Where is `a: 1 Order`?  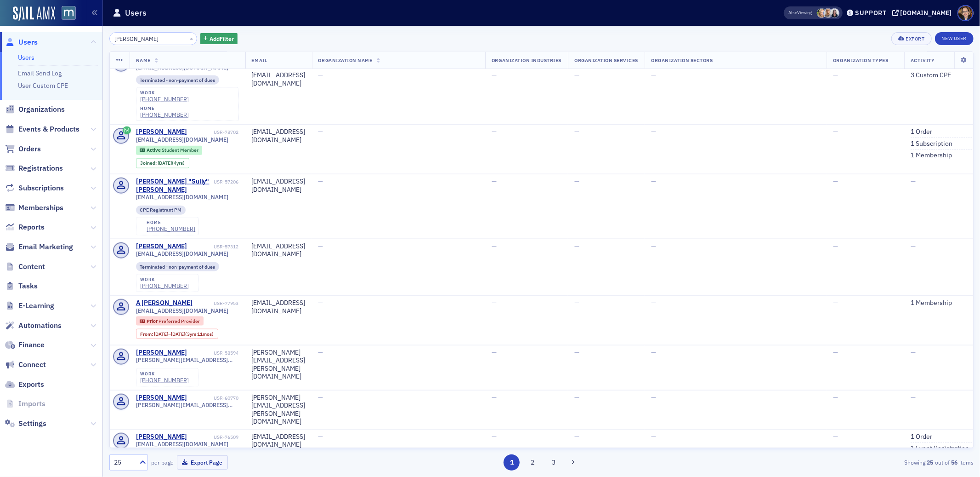
a: 1 Order is located at coordinates (921, 132).